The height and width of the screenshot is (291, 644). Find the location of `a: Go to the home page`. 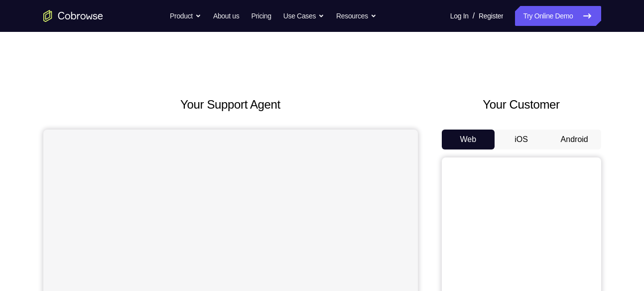

a: Go to the home page is located at coordinates (73, 16).